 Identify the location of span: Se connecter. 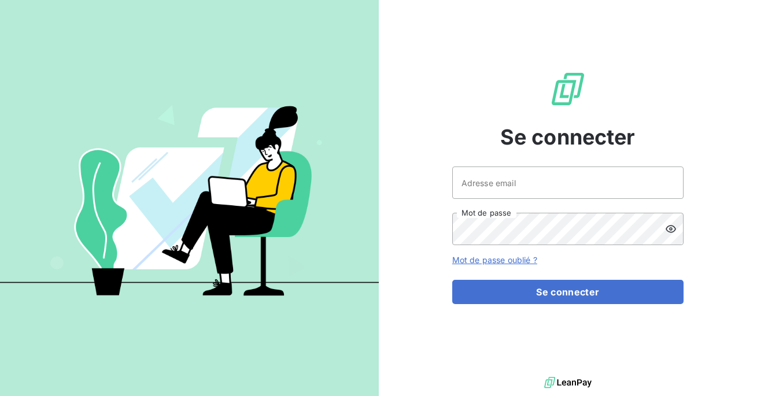
(568, 137).